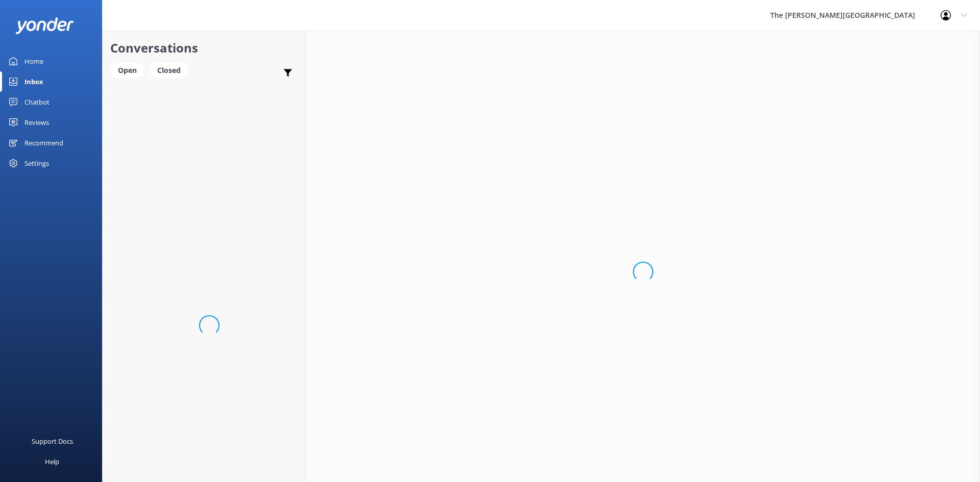 This screenshot has width=980, height=482. I want to click on div: Help, so click(52, 461).